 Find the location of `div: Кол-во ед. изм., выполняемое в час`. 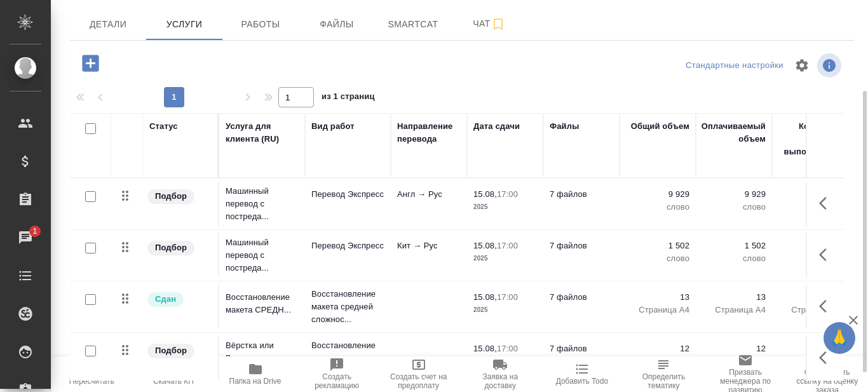

div: Кол-во ед. изм., выполняемое в час is located at coordinates (810, 145).